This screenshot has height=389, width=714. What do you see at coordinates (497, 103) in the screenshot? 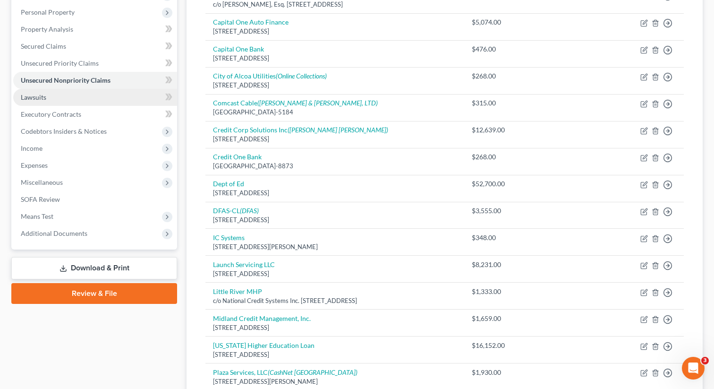
I see `div: $315.00` at bounding box center [497, 103].